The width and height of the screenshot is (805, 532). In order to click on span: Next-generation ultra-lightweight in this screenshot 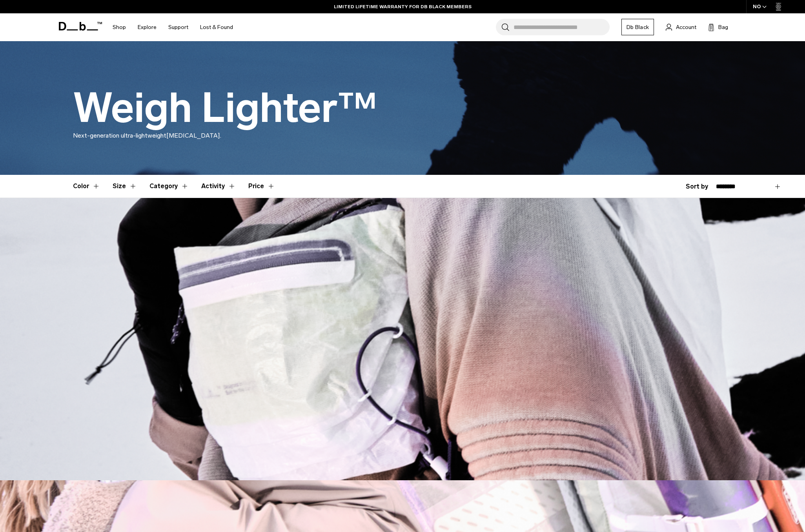, I will do `click(120, 136)`.